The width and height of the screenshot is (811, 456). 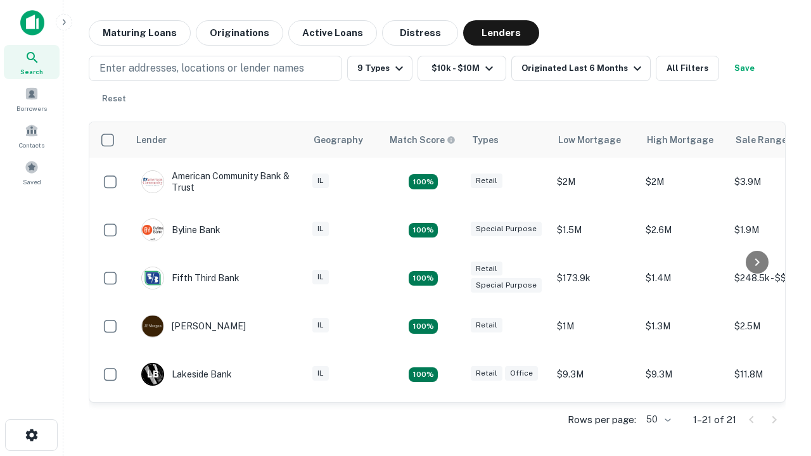 What do you see at coordinates (32, 172) in the screenshot?
I see `a: Saved` at bounding box center [32, 172].